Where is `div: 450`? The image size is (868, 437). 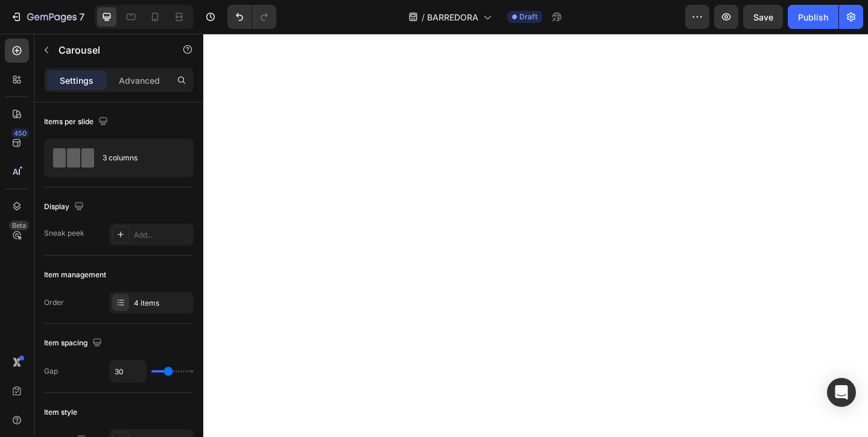
div: 450 is located at coordinates (20, 133).